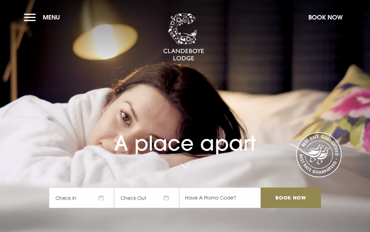 This screenshot has width=370, height=232. What do you see at coordinates (326, 17) in the screenshot?
I see `button: Book Now` at bounding box center [326, 17].